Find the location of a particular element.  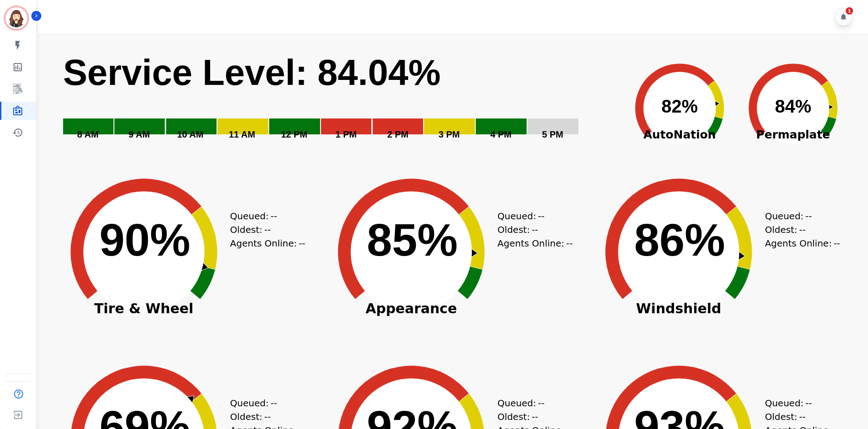

text: 84% is located at coordinates (793, 106).